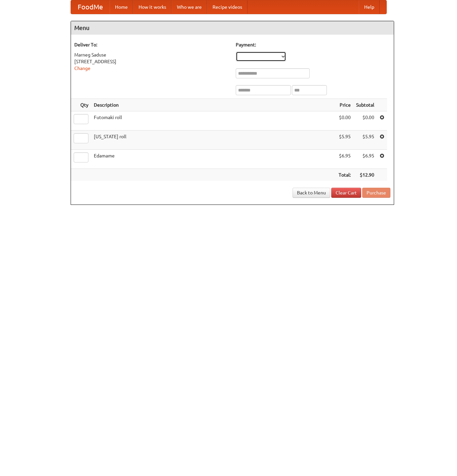  Describe the element at coordinates (83, 68) in the screenshot. I see `a: Change` at that location.